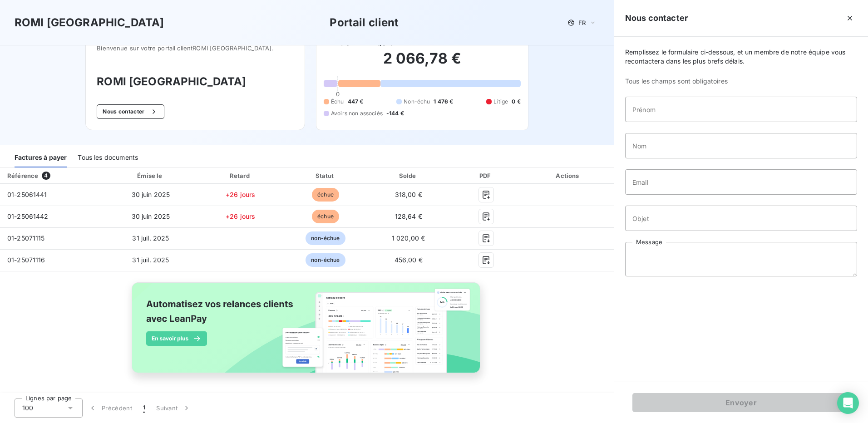  I want to click on span: 456,00 €, so click(408, 259).